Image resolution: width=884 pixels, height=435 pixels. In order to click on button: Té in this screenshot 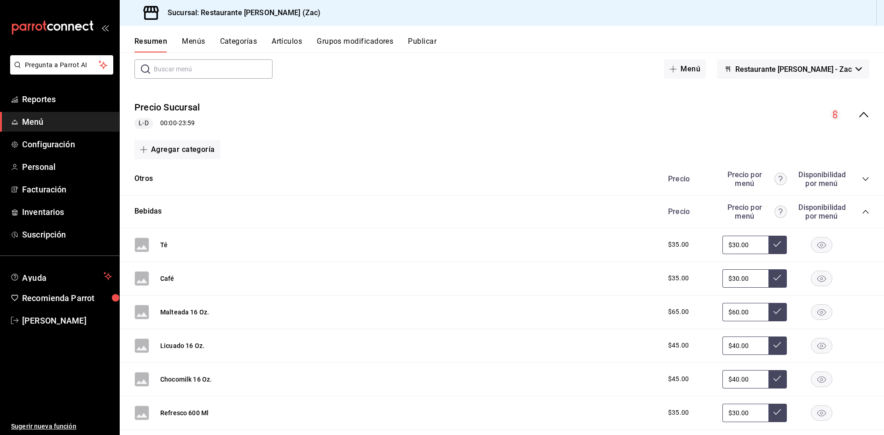, I will do `click(164, 245)`.